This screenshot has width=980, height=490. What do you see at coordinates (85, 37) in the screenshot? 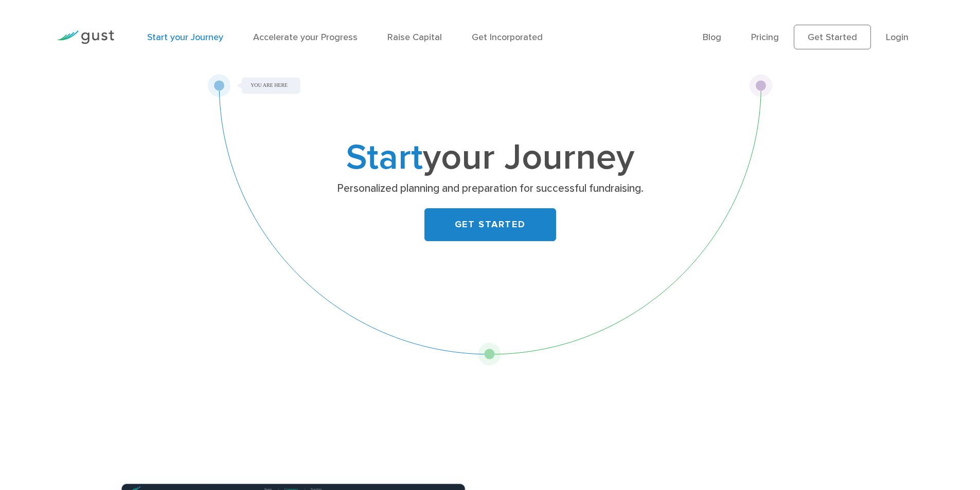
I see `img: Gust Logo` at bounding box center [85, 37].